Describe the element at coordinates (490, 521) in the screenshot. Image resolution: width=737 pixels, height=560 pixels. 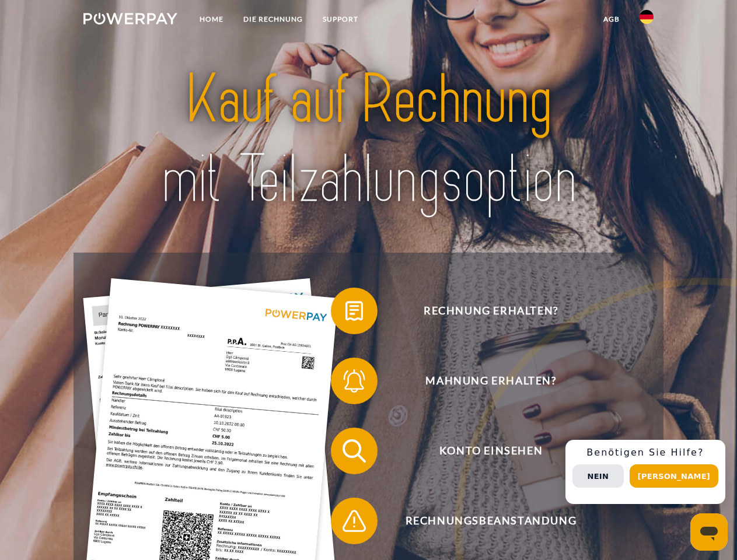
I see `span: Rechnungsbeanstandung` at that location.